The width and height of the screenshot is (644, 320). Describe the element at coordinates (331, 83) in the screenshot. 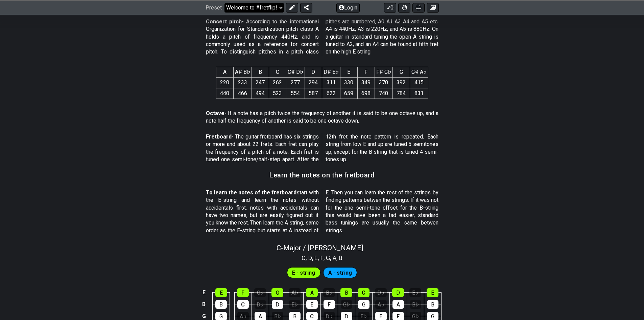

I see `td: 311` at that location.